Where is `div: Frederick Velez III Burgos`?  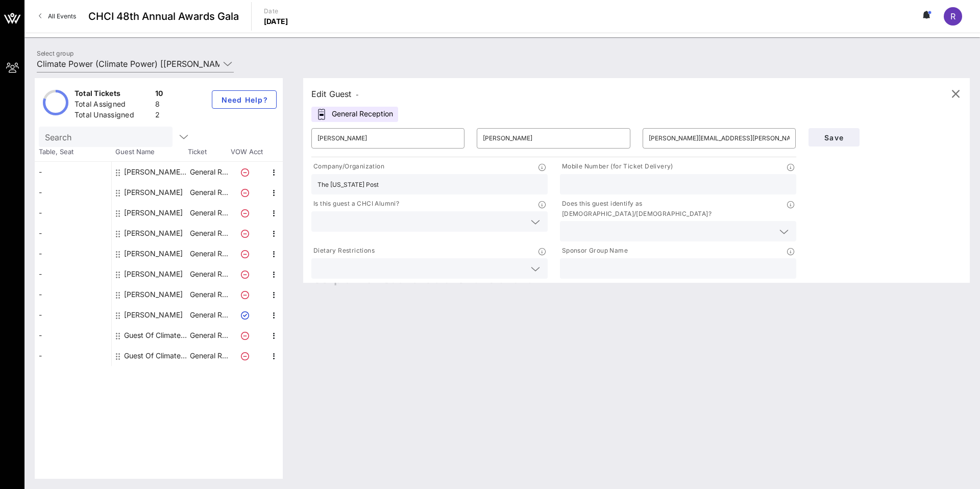
div: Frederick Velez III Burgos is located at coordinates (156, 172).